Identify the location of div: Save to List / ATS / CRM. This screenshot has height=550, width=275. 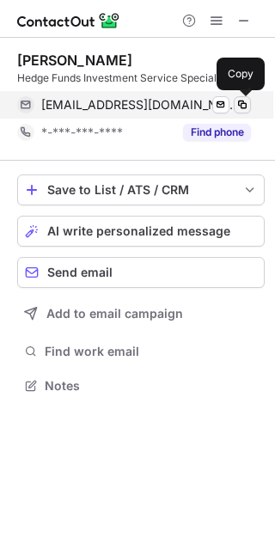
(141, 190).